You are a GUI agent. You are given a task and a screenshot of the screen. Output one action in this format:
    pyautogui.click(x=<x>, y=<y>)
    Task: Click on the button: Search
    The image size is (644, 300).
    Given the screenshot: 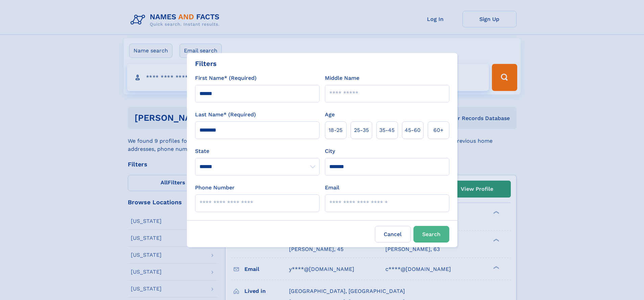 What is the action you would take?
    pyautogui.click(x=432, y=234)
    